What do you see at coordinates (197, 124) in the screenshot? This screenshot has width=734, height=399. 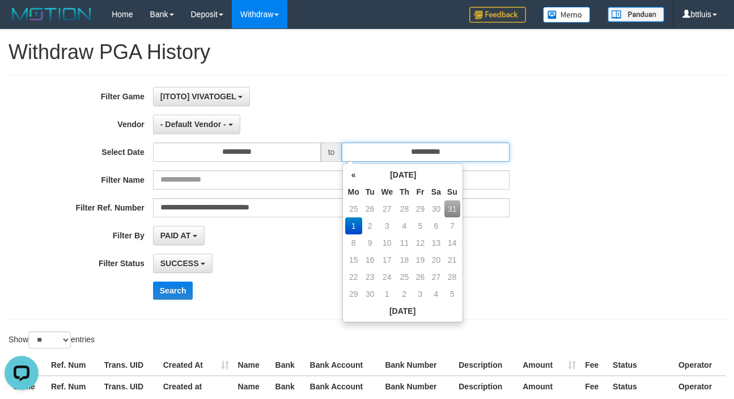 I see `button: - Default Vendor -` at bounding box center [197, 124].